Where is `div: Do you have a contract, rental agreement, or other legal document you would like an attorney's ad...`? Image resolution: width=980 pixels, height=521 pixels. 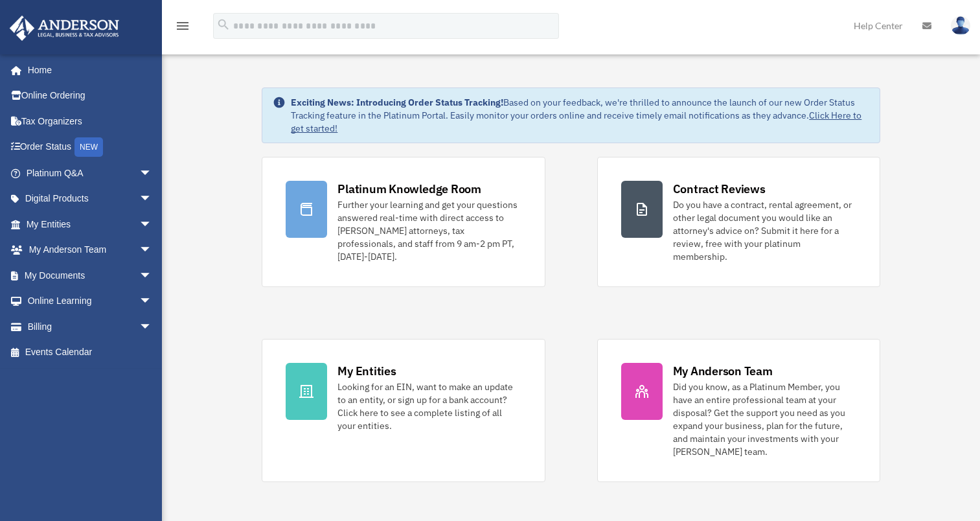
div: Do you have a contract, rental agreement, or other legal document you would like an attorney's ad... is located at coordinates (765, 231).